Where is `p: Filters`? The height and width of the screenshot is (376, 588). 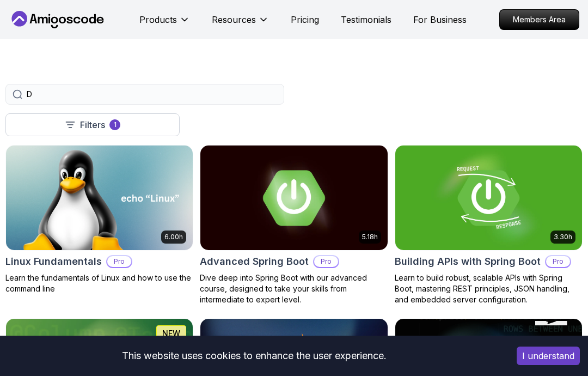 p: Filters is located at coordinates (93, 125).